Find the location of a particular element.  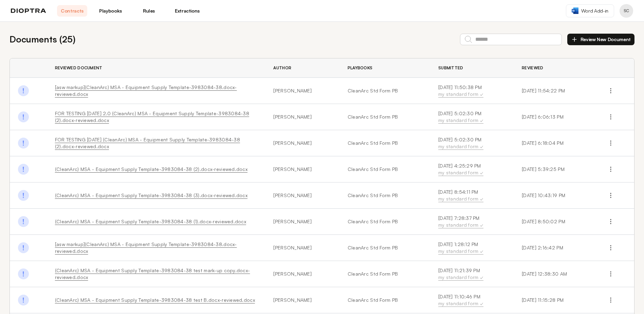

a: (CleanArc) MSA - Equipment Supply Template-3983084-38 test mark-up copy.docx-reviewed.docx is located at coordinates (152, 274).